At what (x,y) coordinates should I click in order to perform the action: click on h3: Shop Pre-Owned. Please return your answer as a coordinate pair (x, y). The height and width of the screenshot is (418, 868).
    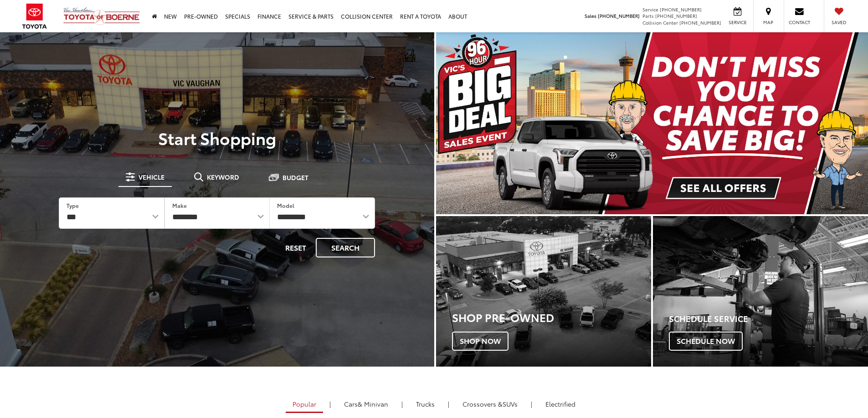
    Looking at the image, I should click on (551, 317).